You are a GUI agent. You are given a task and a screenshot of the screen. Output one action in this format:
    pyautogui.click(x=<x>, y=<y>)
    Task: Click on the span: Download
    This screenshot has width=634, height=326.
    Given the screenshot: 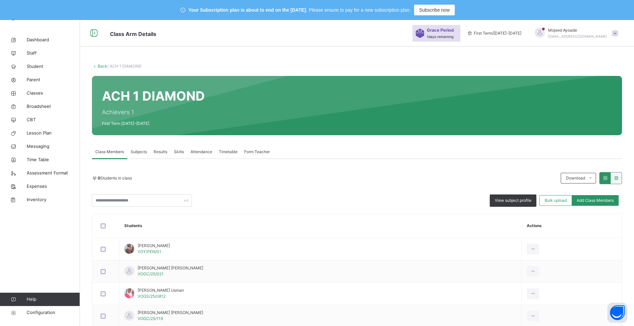 What is the action you would take?
    pyautogui.click(x=575, y=178)
    